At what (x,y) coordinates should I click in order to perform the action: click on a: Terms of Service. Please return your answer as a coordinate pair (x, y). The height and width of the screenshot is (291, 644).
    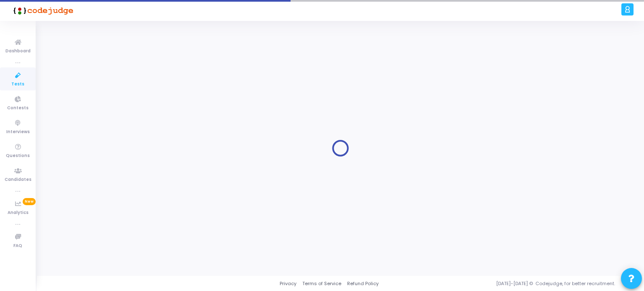
    Looking at the image, I should click on (322, 284).